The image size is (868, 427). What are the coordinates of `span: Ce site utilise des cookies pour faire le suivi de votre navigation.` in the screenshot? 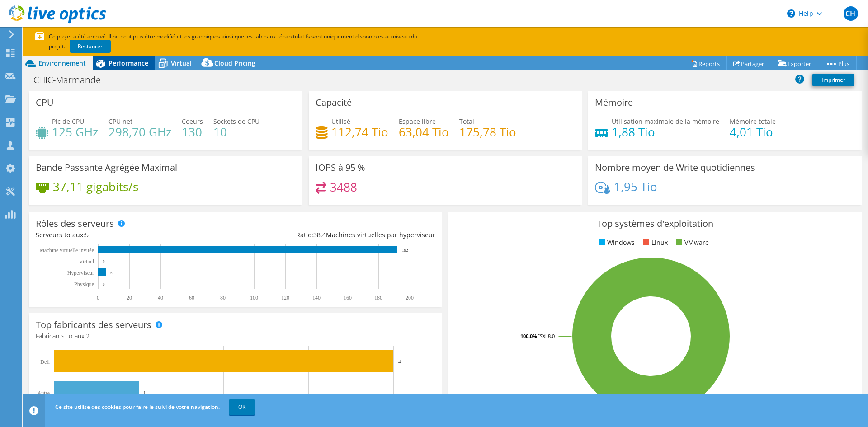 It's located at (138, 406).